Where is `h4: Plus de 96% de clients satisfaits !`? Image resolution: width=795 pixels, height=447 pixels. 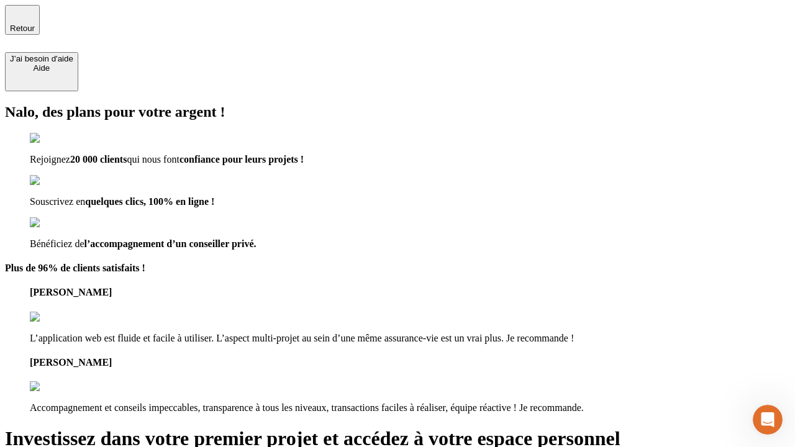 h4: Plus de 96% de clients satisfaits ! is located at coordinates (397, 268).